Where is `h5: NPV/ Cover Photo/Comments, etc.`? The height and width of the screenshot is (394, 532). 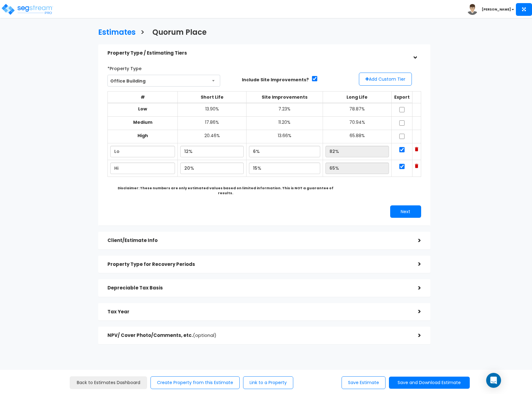 h5: NPV/ Cover Photo/Comments, etc. is located at coordinates (258, 335).